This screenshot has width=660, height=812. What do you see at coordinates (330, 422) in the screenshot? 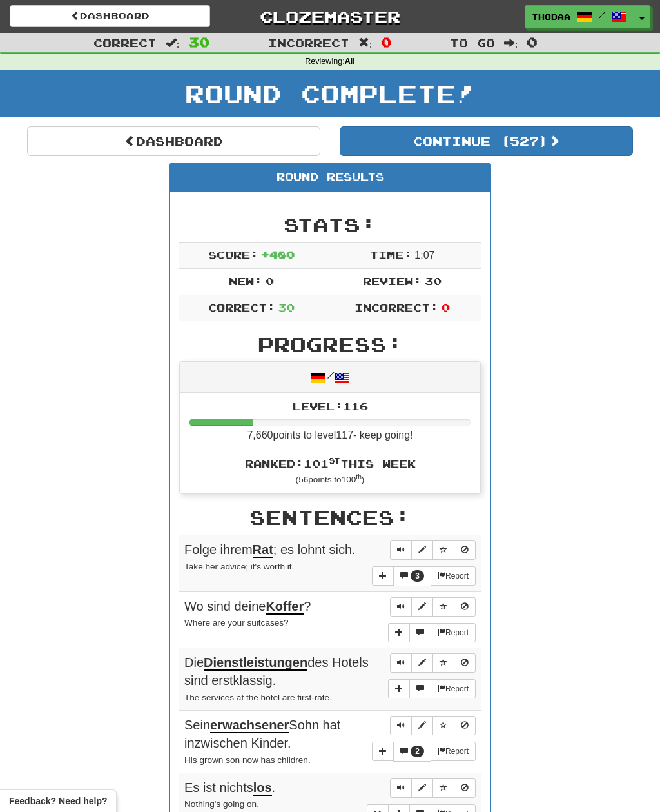
I see `li: 7,660 points to level 117 - keep going!` at bounding box center [330, 422].